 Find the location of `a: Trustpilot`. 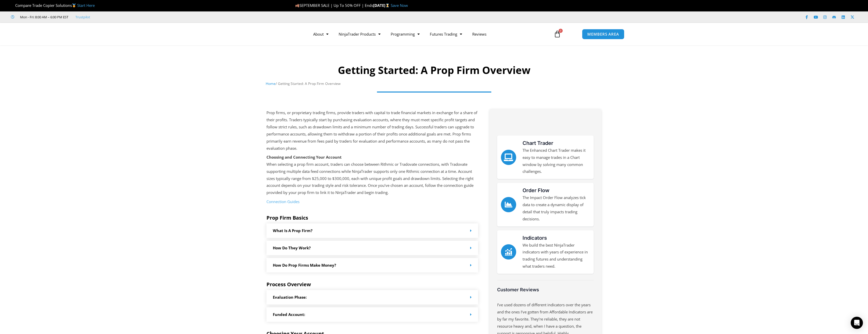

a: Trustpilot is located at coordinates (83, 17).